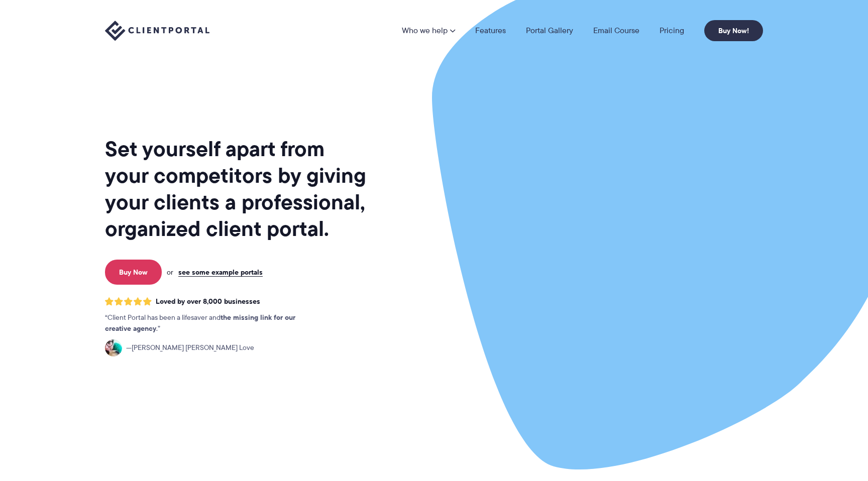 This screenshot has height=481, width=868. What do you see at coordinates (237, 189) in the screenshot?
I see `h1: Set yourself apart from your competitors by giving your clients a professional, organized client ...` at bounding box center [237, 189].